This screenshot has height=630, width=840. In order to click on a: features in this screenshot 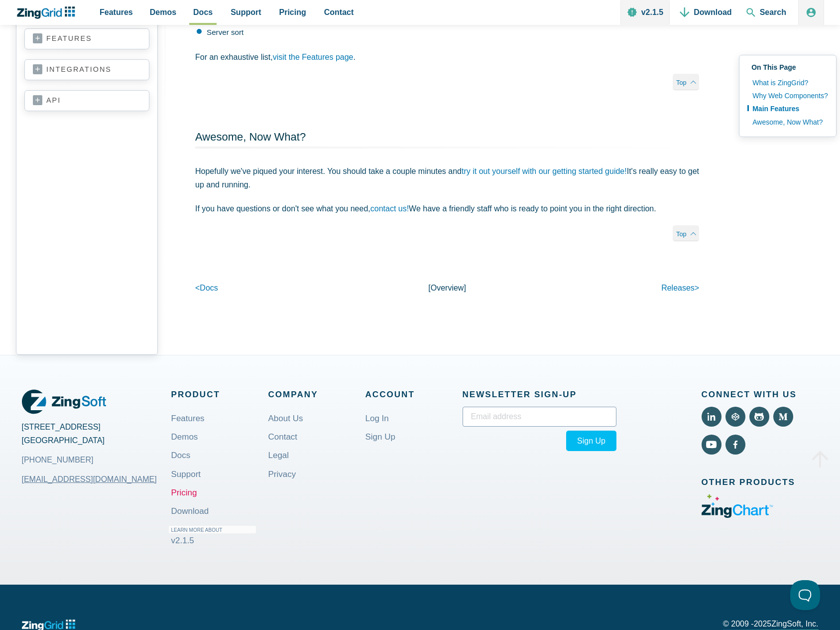, I will do `click(87, 39)`.